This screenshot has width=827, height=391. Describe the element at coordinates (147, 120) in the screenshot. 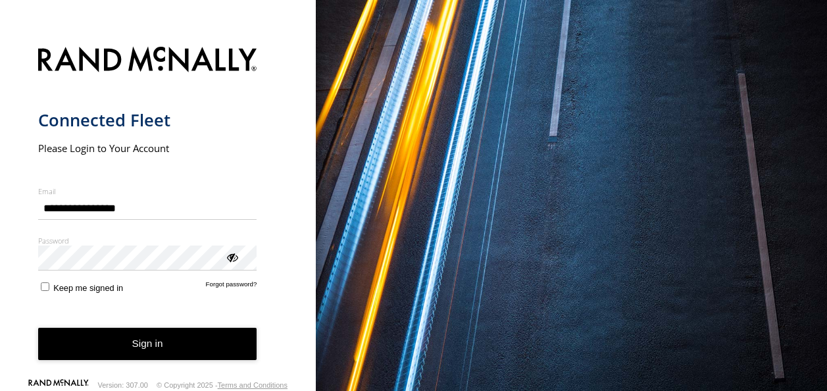

I see `h1: Connected Fleet` at that location.